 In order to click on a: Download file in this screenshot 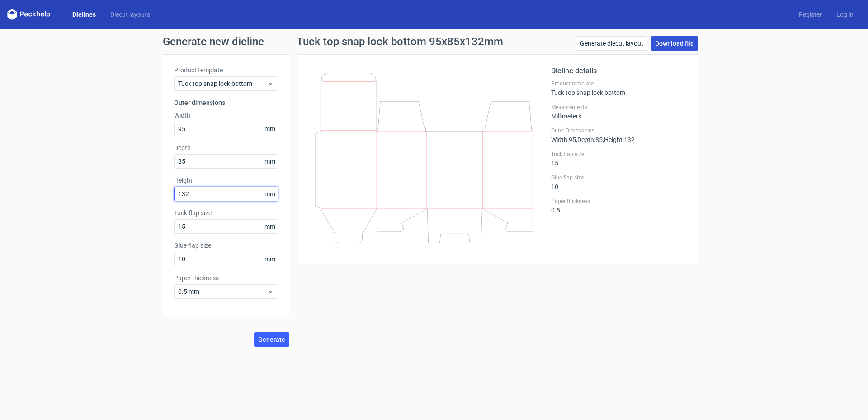, I will do `click(674, 43)`.